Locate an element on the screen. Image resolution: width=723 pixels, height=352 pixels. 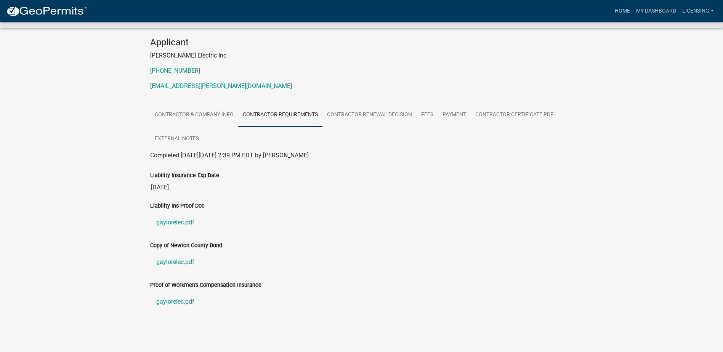
label: Proof of Workmen's Compensation Insurance is located at coordinates (206, 286).